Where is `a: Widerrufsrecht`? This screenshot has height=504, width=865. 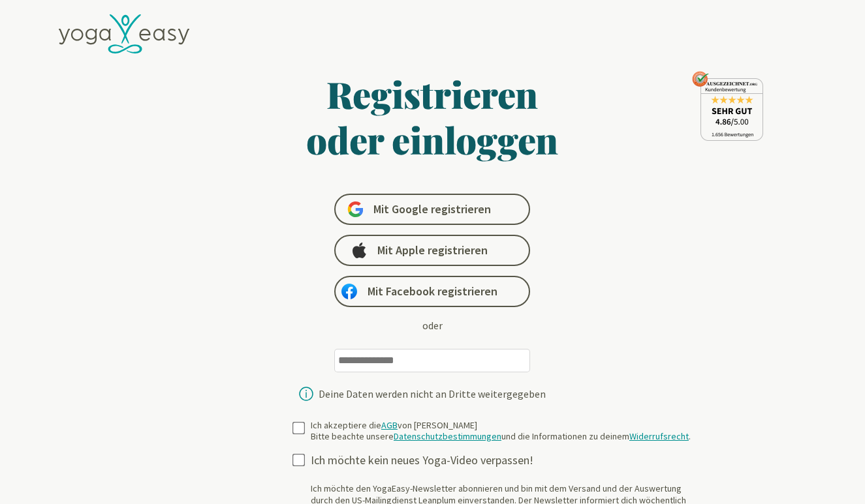 a: Widerrufsrecht is located at coordinates (659, 437).